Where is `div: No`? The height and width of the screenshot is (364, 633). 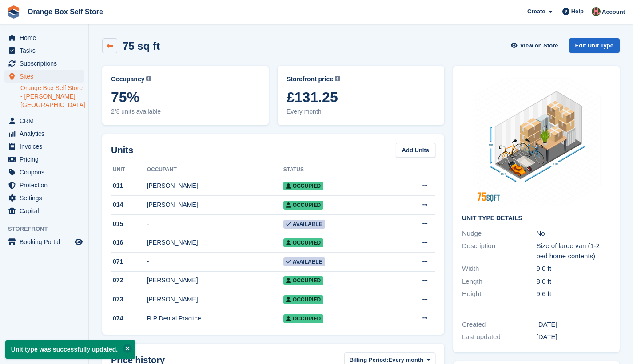
div: No is located at coordinates (574, 234).